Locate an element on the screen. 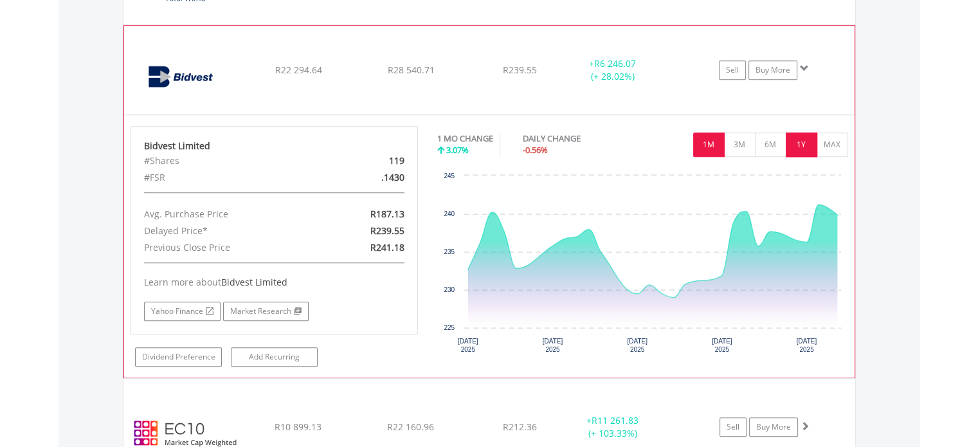 Image resolution: width=978 pixels, height=447 pixels. div: Learn more about is located at coordinates (275, 282).